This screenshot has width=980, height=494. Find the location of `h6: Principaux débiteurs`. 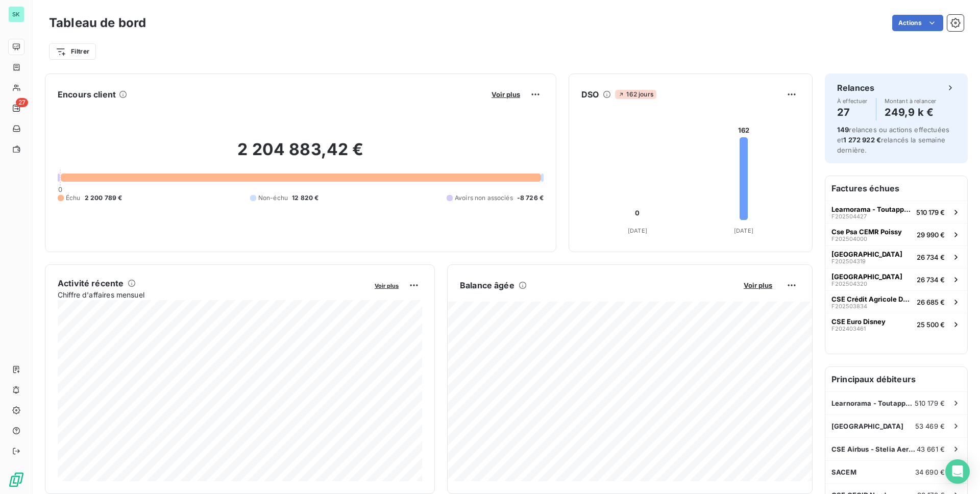

h6: Principaux débiteurs is located at coordinates (897, 379).